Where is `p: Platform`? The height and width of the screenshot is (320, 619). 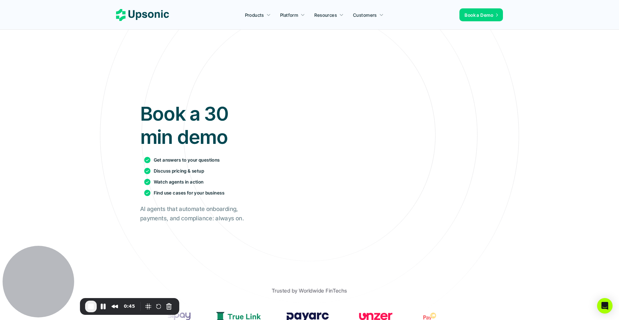 p: Platform is located at coordinates (289, 15).